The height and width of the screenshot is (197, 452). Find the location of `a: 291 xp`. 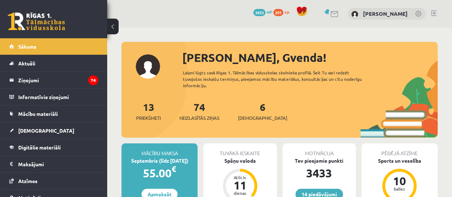

a: 291 xp is located at coordinates (283, 12).